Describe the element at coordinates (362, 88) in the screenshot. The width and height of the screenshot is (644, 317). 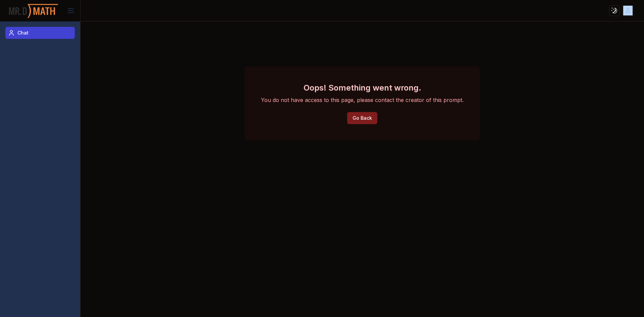
I see `h3: Oops! Something went wrong.` at that location.